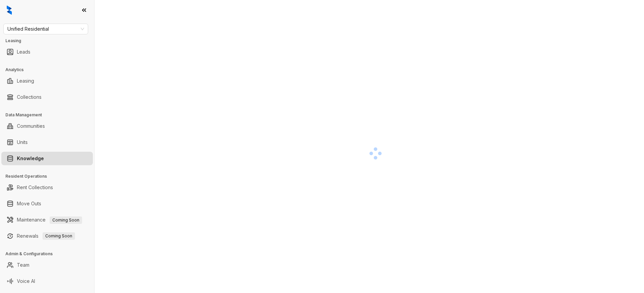 This screenshot has height=293, width=644. Describe the element at coordinates (47, 188) in the screenshot. I see `li: Rent Collections` at that location.